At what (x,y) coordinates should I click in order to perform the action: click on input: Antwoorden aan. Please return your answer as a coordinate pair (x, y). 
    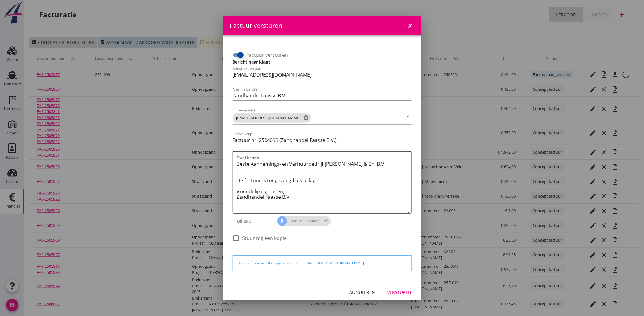
    Looking at the image, I should click on (322, 75).